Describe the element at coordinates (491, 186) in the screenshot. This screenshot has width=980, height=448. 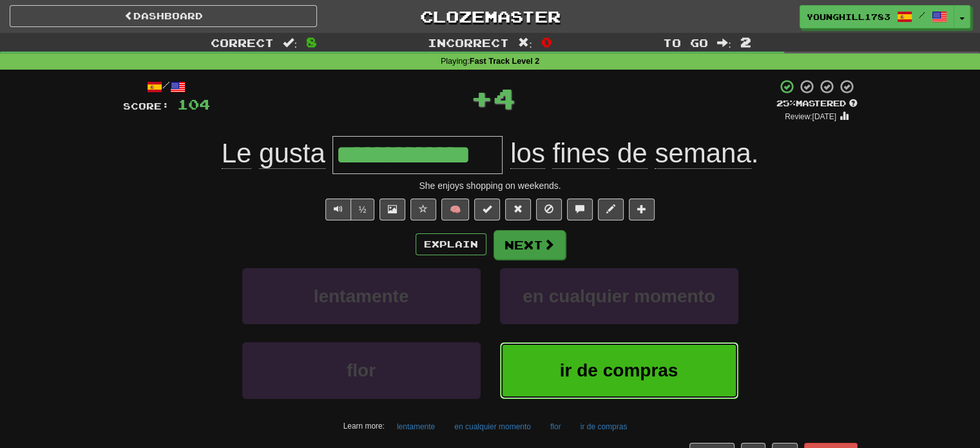
I see `div: She enjoys shopping on weekends.` at that location.